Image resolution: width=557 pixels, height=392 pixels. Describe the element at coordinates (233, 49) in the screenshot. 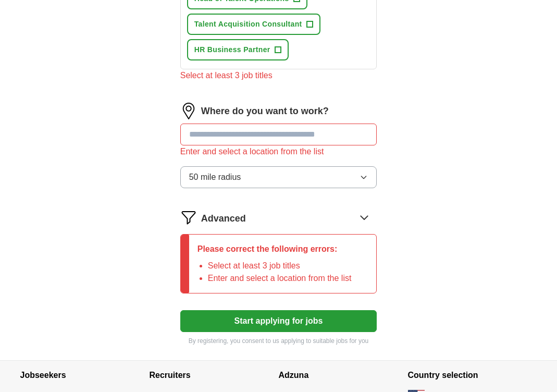

I see `span: HR Business Partner` at that location.